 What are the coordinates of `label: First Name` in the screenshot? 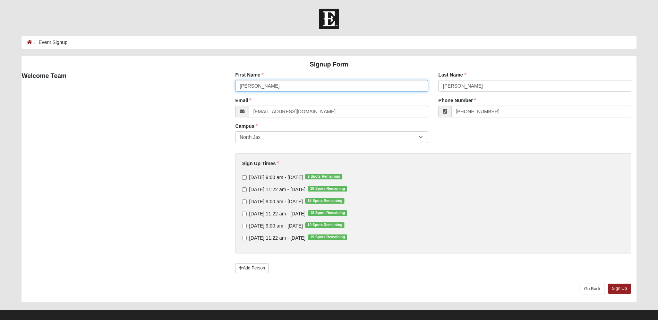 It's located at (249, 75).